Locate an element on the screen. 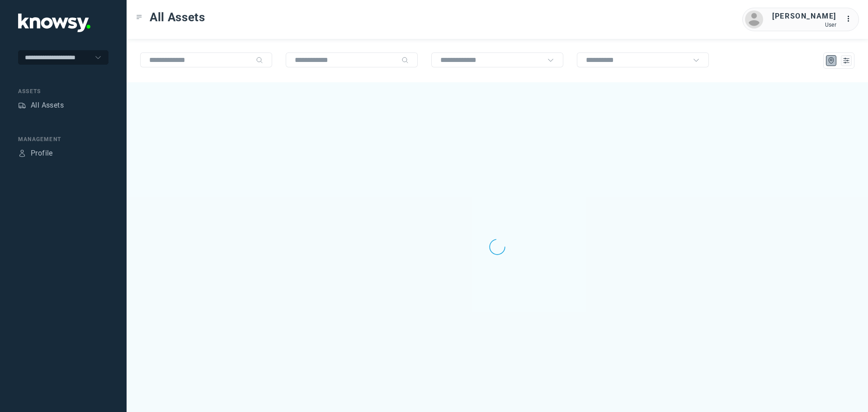  img: avatar.png is located at coordinates (754, 19).